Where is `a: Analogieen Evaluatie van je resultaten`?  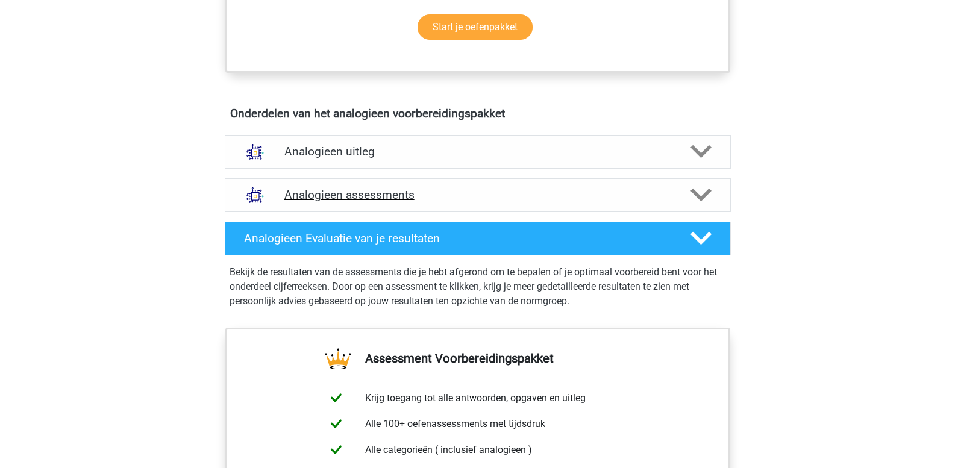
a: Analogieen Evaluatie van je resultaten is located at coordinates (478, 239).